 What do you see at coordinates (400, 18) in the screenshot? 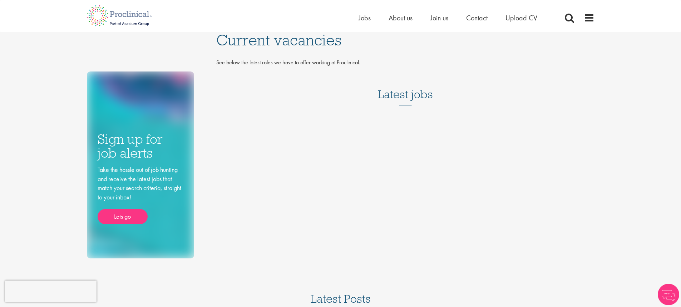
I see `a: About us` at bounding box center [400, 18].